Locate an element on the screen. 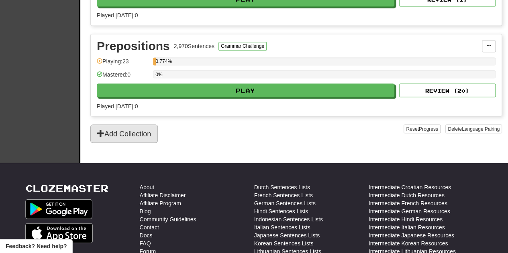 The image size is (508, 253). a: FAQ is located at coordinates (145, 243).